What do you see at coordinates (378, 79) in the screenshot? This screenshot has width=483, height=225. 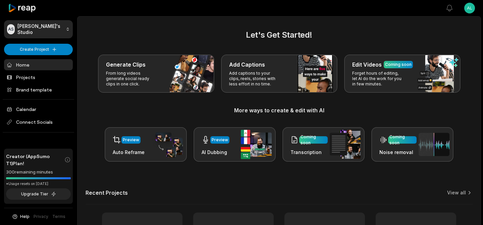 I see `p: Forget hours of editing, let AI do the work for you in few minutes.` at bounding box center [378, 79].